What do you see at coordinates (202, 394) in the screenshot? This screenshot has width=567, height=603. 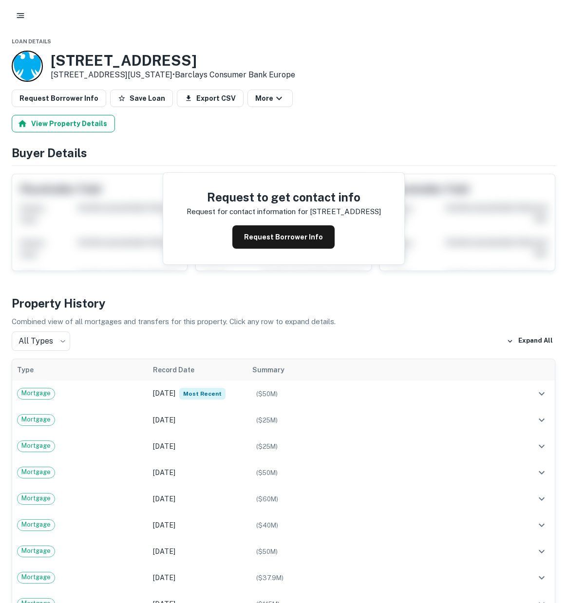 I see `span: Most Recent` at bounding box center [202, 394].